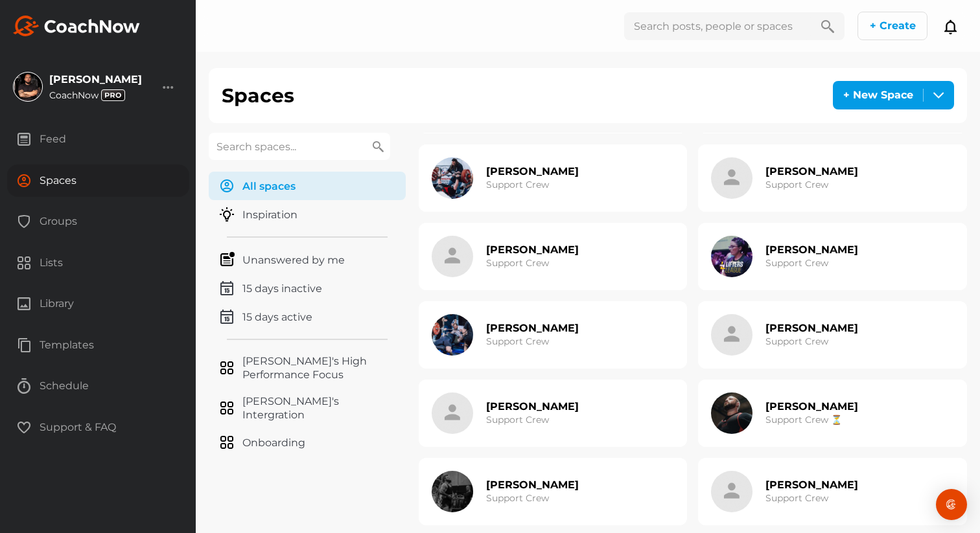 The width and height of the screenshot is (980, 533). Describe the element at coordinates (270, 215) in the screenshot. I see `p: Inspiration` at that location.